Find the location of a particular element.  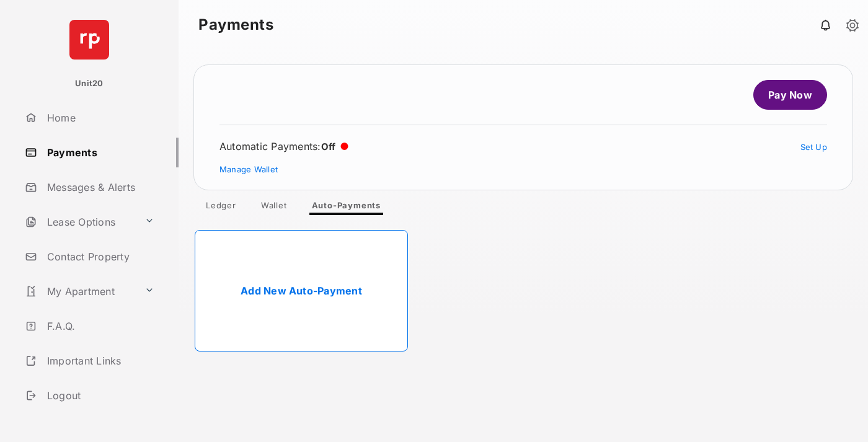

a: F.A.Q. is located at coordinates (99, 326).